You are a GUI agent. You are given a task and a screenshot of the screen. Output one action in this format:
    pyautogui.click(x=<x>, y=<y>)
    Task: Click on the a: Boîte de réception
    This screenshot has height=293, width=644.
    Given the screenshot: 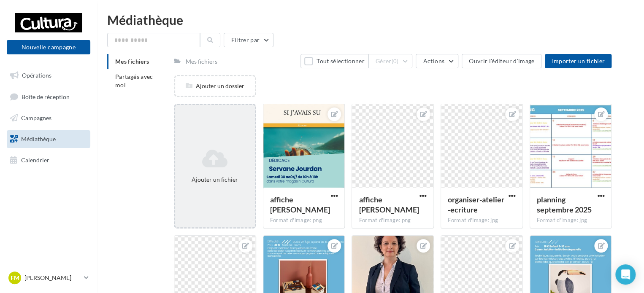 What is the action you would take?
    pyautogui.click(x=49, y=96)
    